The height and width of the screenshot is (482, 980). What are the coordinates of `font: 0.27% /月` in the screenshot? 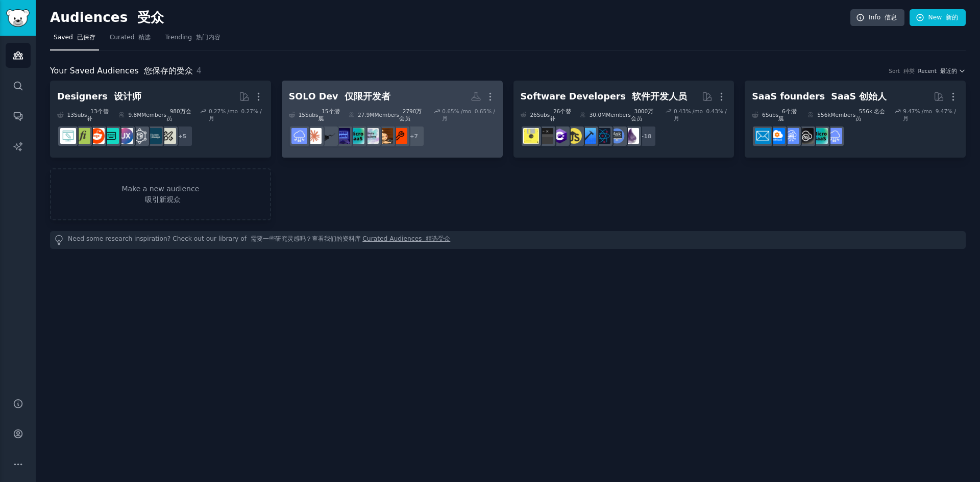 It's located at (235, 115).